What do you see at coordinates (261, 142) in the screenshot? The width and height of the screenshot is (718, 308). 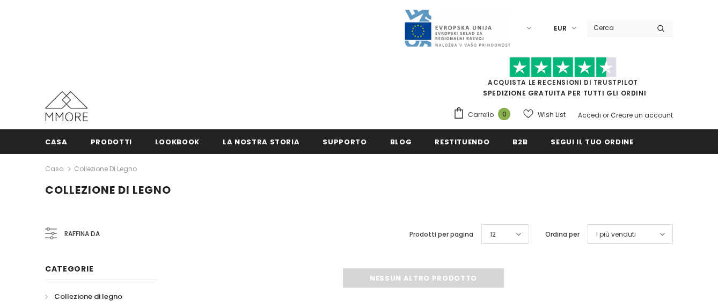 I see `span: La nostra storia` at bounding box center [261, 142].